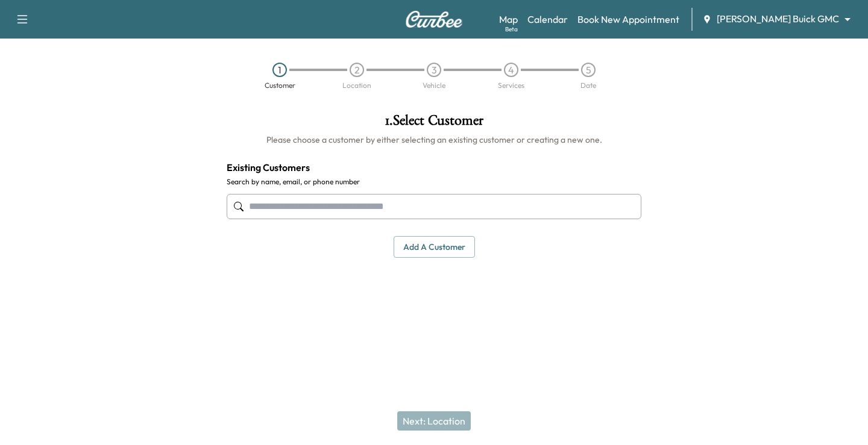 The image size is (868, 445). I want to click on h4: Existing Customers, so click(434, 167).